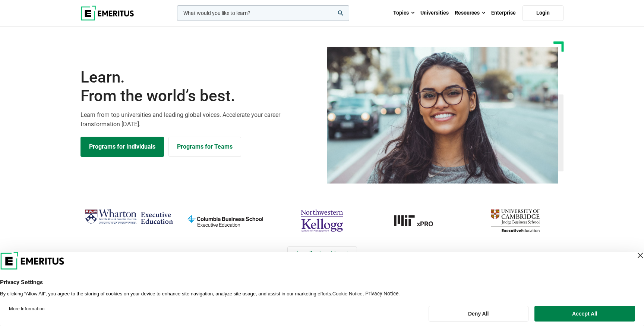  I want to click on a: MIT-xPRO, so click(419, 220).